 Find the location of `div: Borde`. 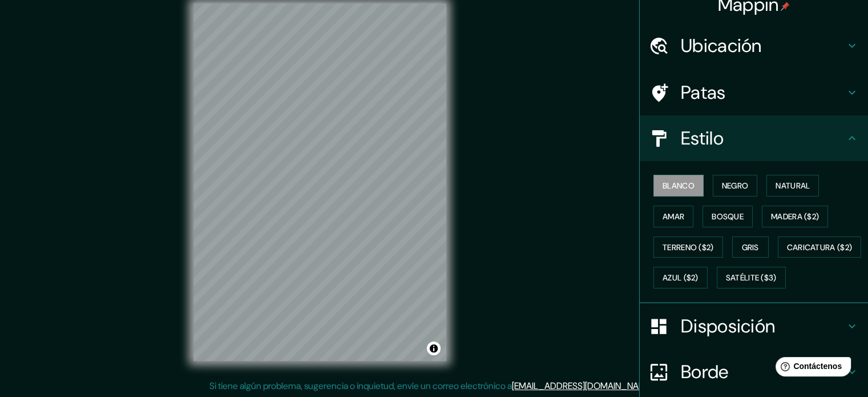

div: Borde is located at coordinates (754, 372).